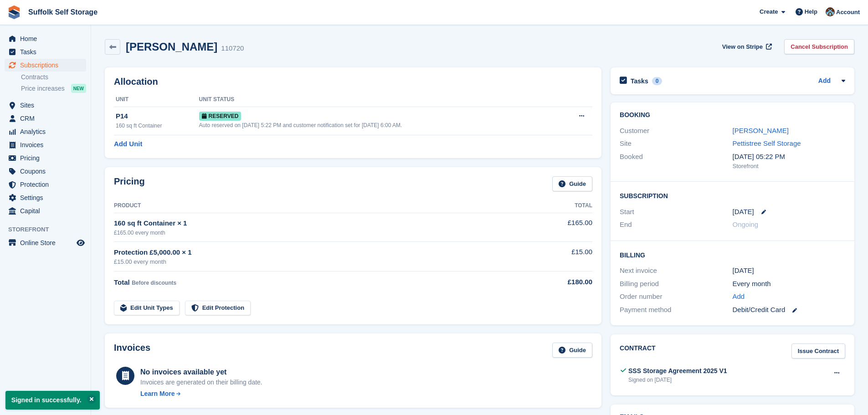 This screenshot has height=415, width=868. Describe the element at coordinates (830, 12) in the screenshot. I see `img: Lisa Furneaux` at that location.